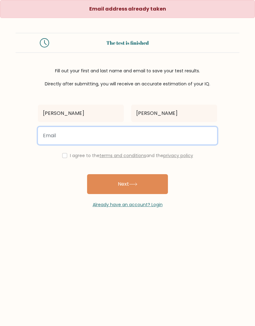  What do you see at coordinates (127, 43) in the screenshot?
I see `div: The test is finished` at bounding box center [127, 43].